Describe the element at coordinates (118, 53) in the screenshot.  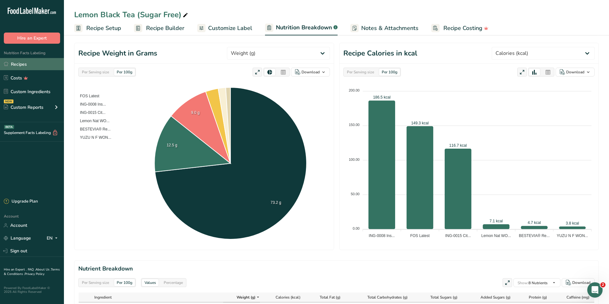
I see `h1: Recipe Weight in Grams` at that location.